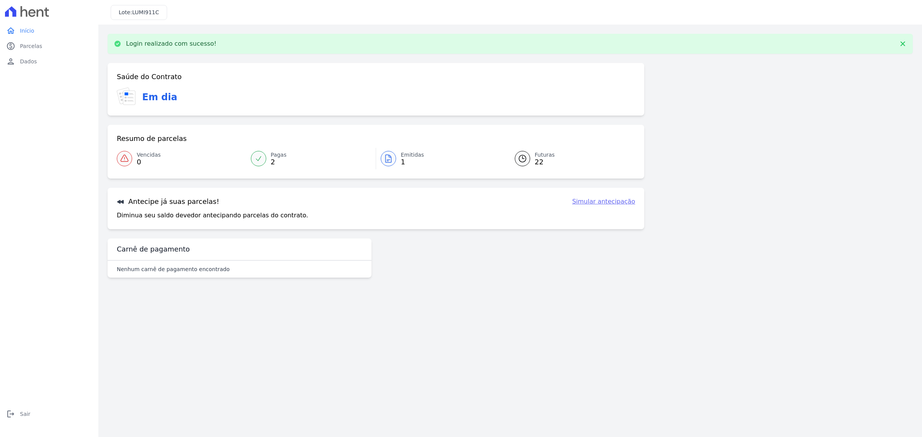 The width and height of the screenshot is (922, 437). Describe the element at coordinates (278, 162) in the screenshot. I see `span: 2` at that location.